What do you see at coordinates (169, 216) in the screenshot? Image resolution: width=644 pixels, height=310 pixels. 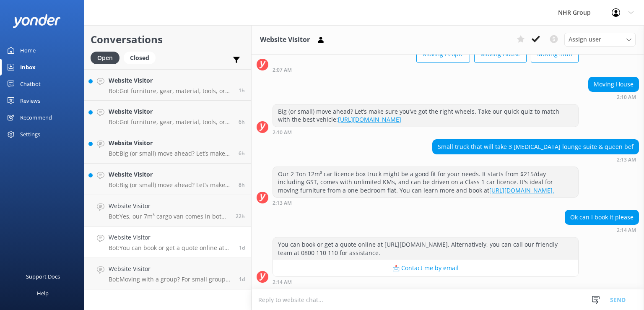 I see `p: Bot: Yes, our 7m³ cargo van comes in both 2 or 3 seater options. You can learn more and book at [...` at bounding box center [169, 216].